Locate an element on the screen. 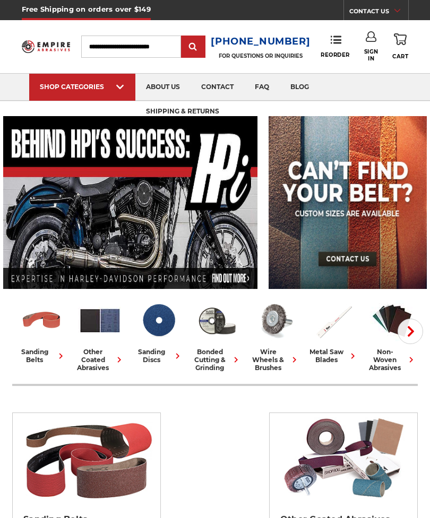 This screenshot has height=518, width=430. input: Submit is located at coordinates (193, 47).